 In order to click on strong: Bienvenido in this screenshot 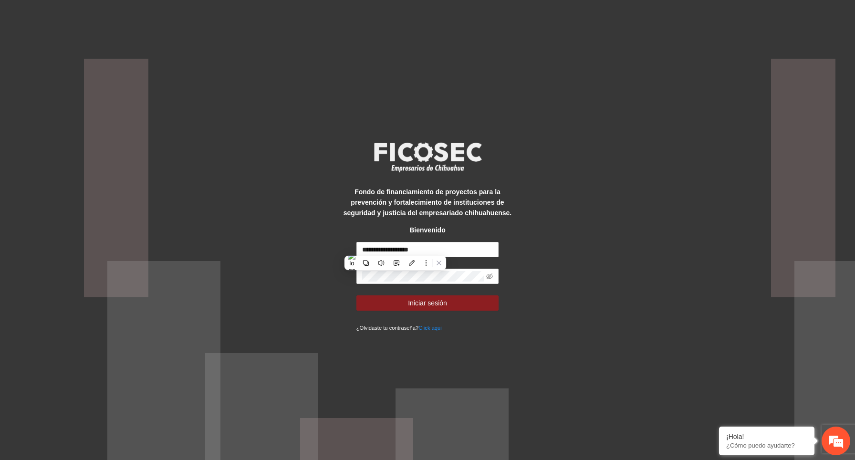, I will do `click(427, 230)`.